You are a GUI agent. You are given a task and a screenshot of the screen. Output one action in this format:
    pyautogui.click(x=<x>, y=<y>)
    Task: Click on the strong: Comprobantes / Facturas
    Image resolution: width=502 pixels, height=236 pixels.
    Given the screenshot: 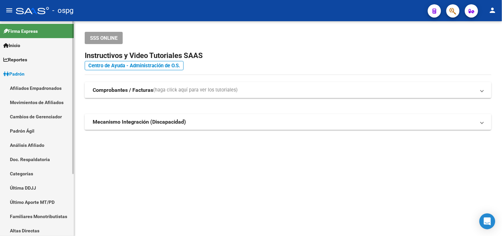 What is the action you would take?
    pyautogui.click(x=123, y=90)
    